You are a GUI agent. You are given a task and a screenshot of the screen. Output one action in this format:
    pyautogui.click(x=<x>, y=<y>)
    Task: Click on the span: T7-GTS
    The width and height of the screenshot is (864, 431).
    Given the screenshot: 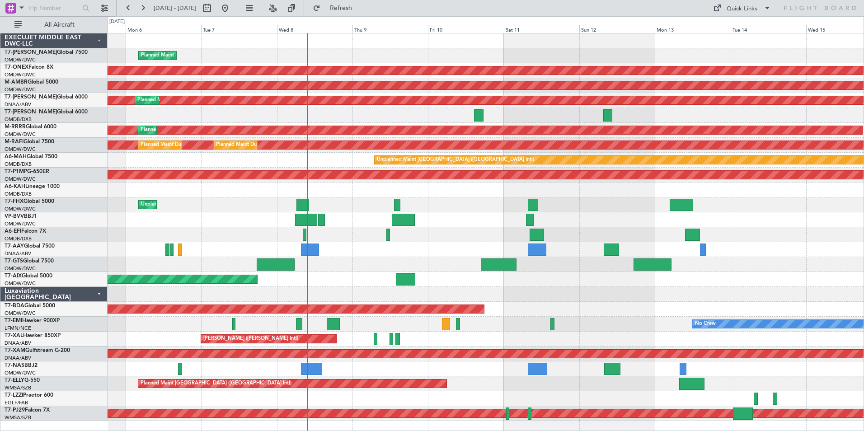 What is the action you would take?
    pyautogui.click(x=14, y=261)
    